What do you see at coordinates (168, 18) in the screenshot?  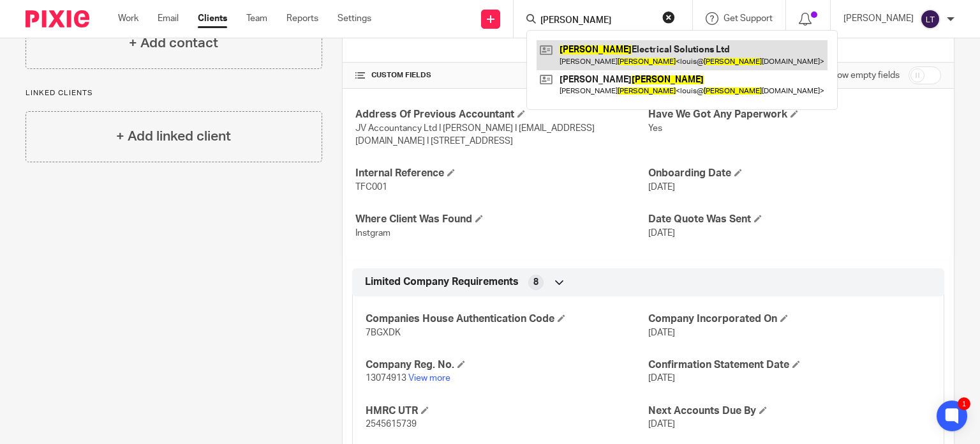 I see `a: Email` at bounding box center [168, 18].